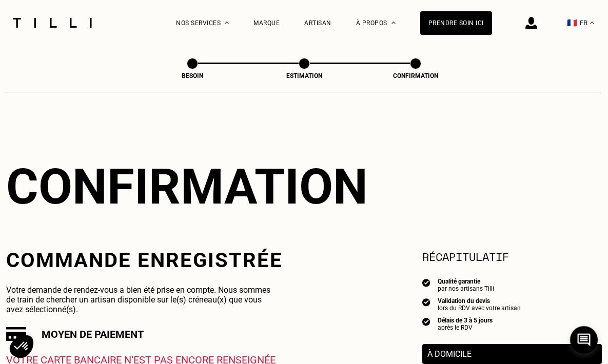 Image resolution: width=608 pixels, height=364 pixels. Describe the element at coordinates (143, 299) in the screenshot. I see `p: Votre demande de rendez-vous a bien été prise en compte. Nous sommes de train de chercher un arti...` at that location.